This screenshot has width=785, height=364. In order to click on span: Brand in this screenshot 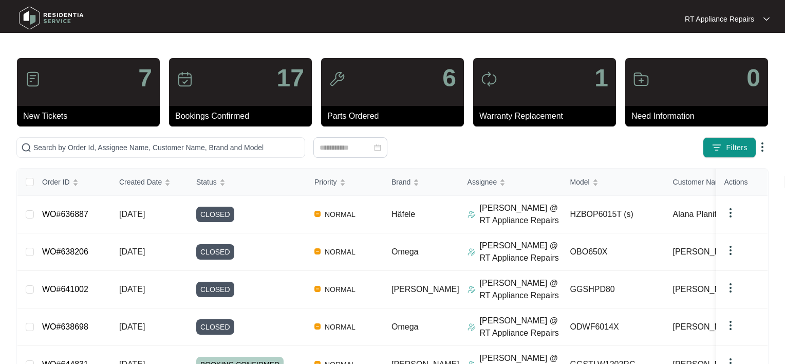, I will do `click(401, 182)`.